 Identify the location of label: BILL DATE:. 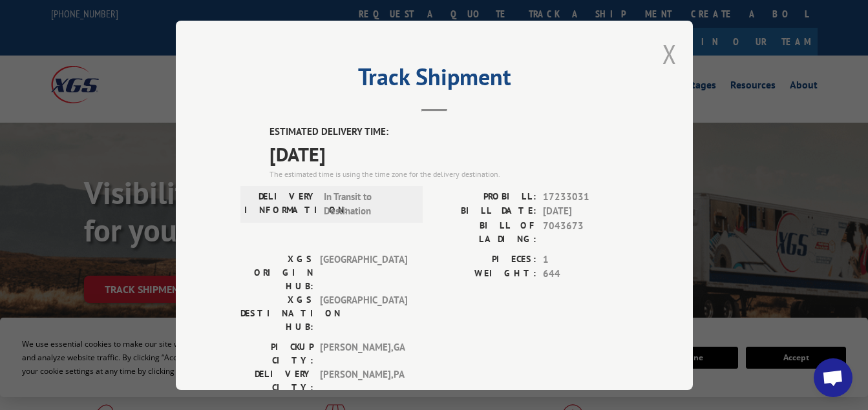
(485, 211).